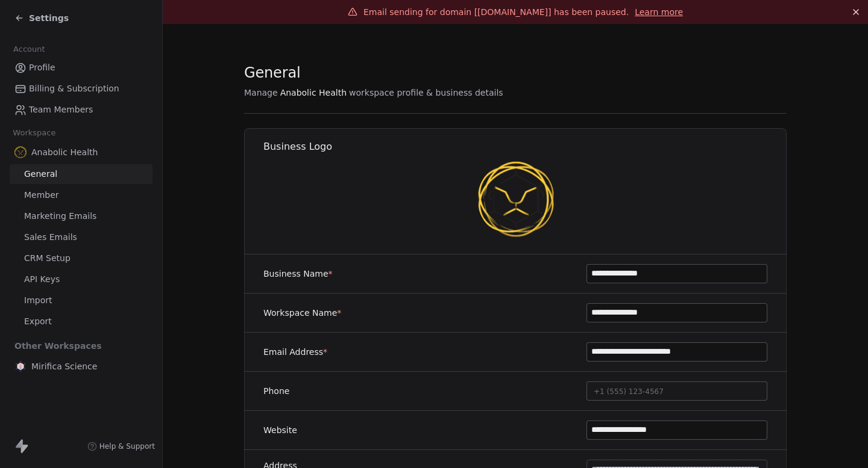  Describe the element at coordinates (121, 446) in the screenshot. I see `a: Help & Support` at that location.